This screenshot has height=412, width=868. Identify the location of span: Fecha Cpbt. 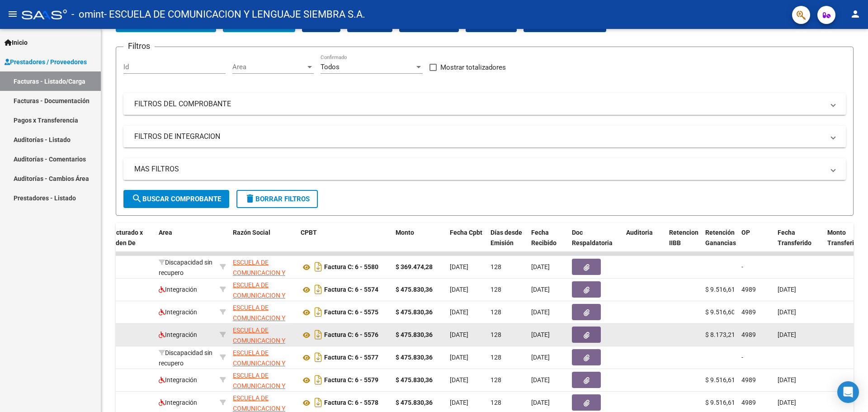
(466, 233).